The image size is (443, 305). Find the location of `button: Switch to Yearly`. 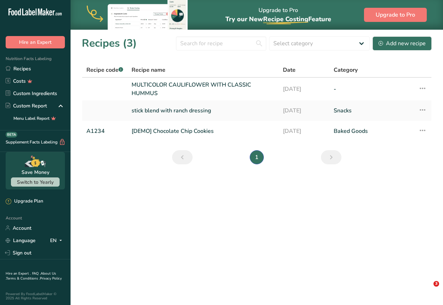

button: Switch to Yearly is located at coordinates (35, 182).